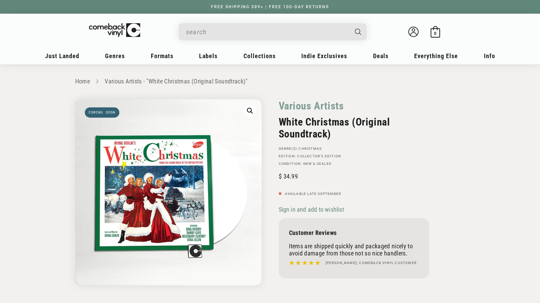 The width and height of the screenshot is (540, 303). Describe the element at coordinates (176, 81) in the screenshot. I see `a: Various Artists - "White Christmas (Original Soundtrack)"` at that location.